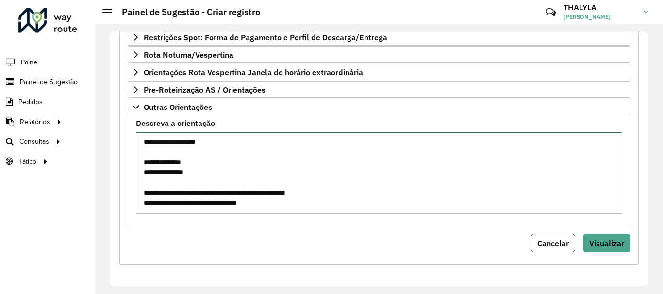 The height and width of the screenshot is (294, 663). I want to click on span: Cancelar, so click(552, 243).